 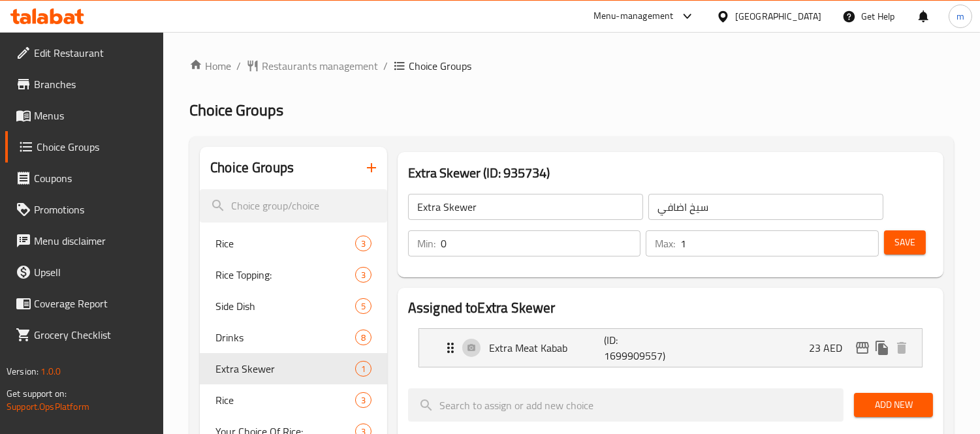 I want to click on h2: Choice Groups, so click(x=252, y=168).